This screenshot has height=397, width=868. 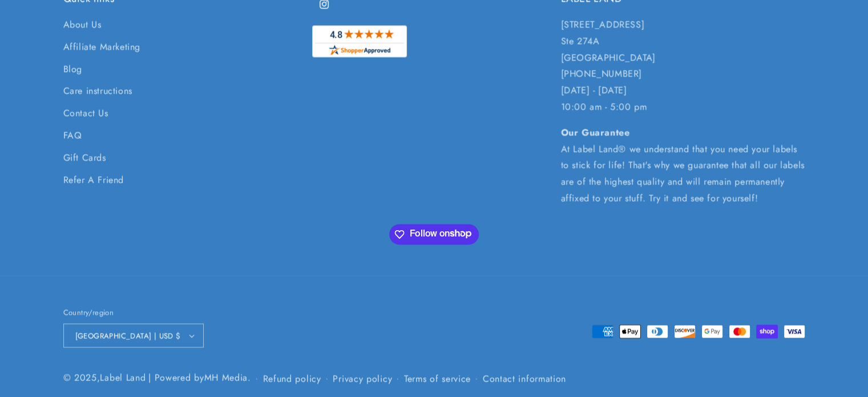 What do you see at coordinates (359, 41) in the screenshot?
I see `img: Customer Reviews` at bounding box center [359, 41].